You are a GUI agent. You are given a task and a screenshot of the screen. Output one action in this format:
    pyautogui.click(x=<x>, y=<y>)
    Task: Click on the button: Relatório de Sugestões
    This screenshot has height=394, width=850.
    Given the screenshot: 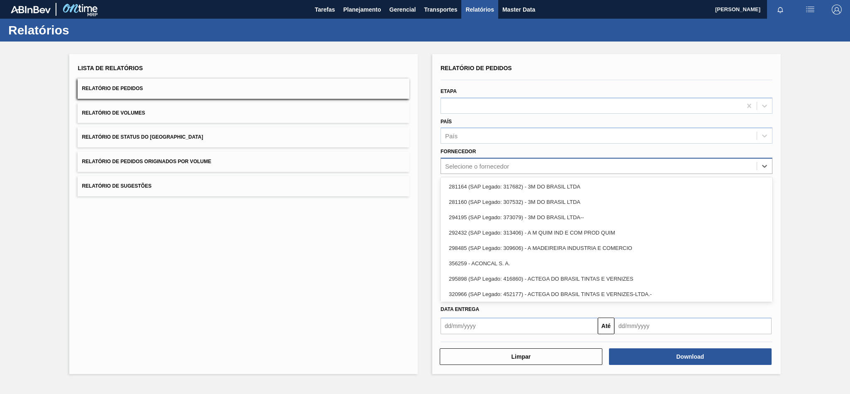 What is the action you would take?
    pyautogui.click(x=243, y=186)
    